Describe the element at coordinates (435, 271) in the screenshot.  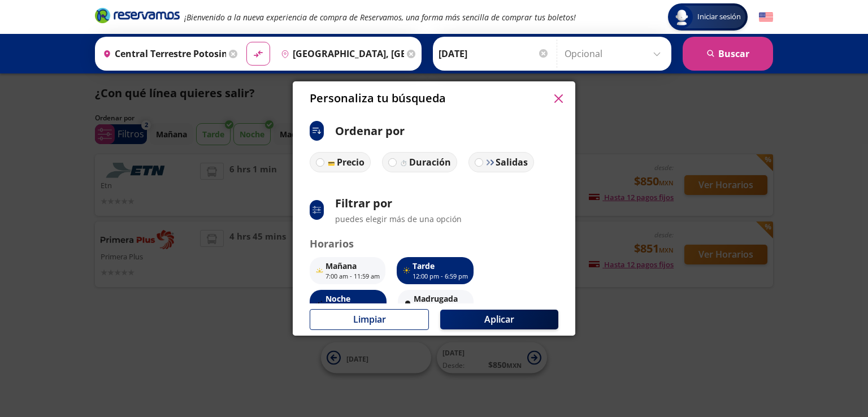
I see `button: Tarde12:00 pm - 6:59 pm` at that location.